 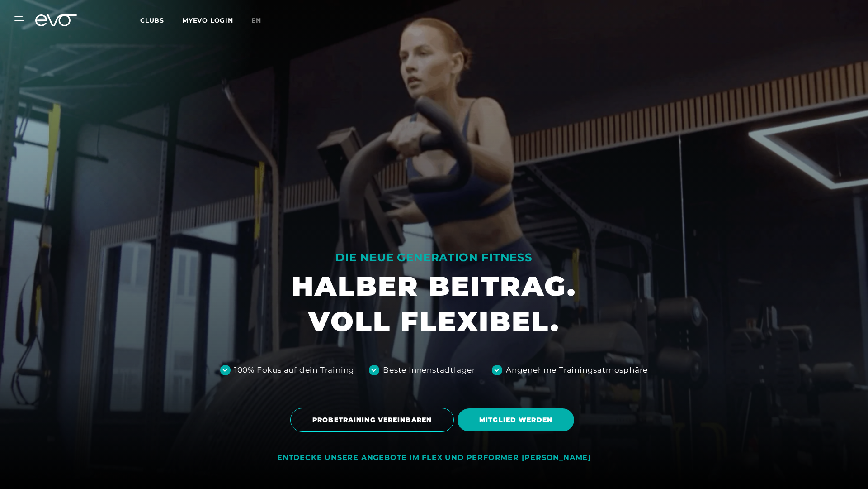 What do you see at coordinates (516, 420) in the screenshot?
I see `span: MITGLIED WERDEN` at bounding box center [516, 420].